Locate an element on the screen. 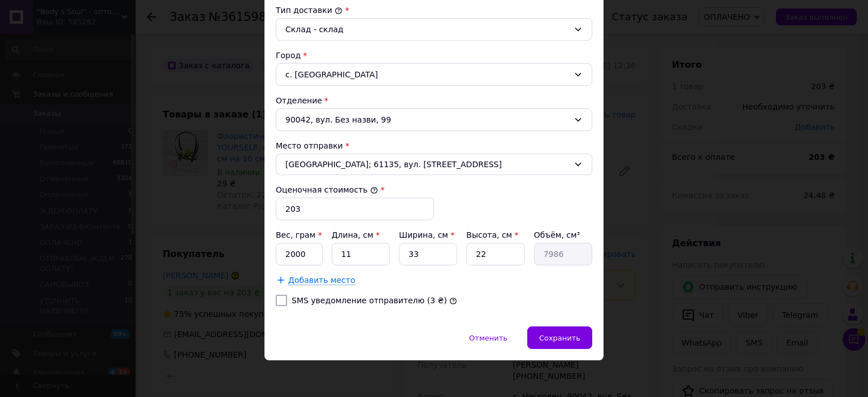 This screenshot has height=397, width=868. div: Склад - склад is located at coordinates (427, 30).